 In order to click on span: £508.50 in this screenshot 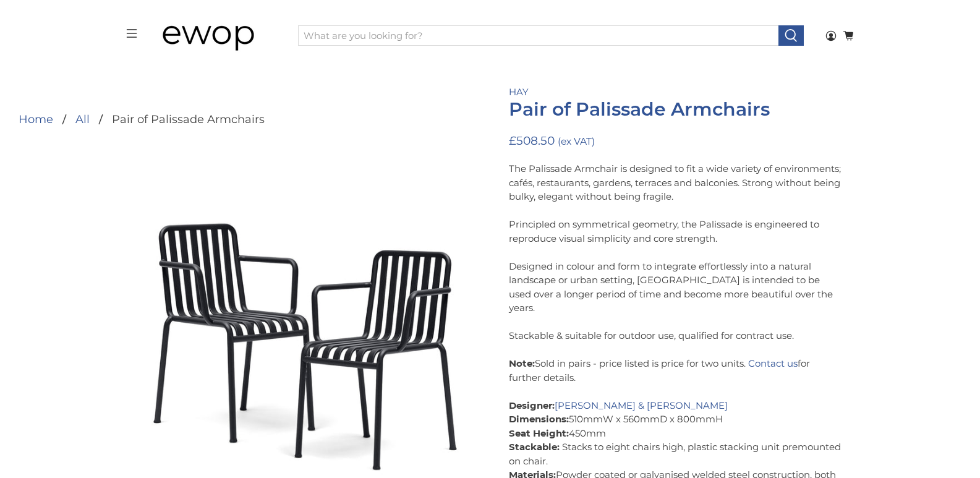, I will do `click(531, 140)`.